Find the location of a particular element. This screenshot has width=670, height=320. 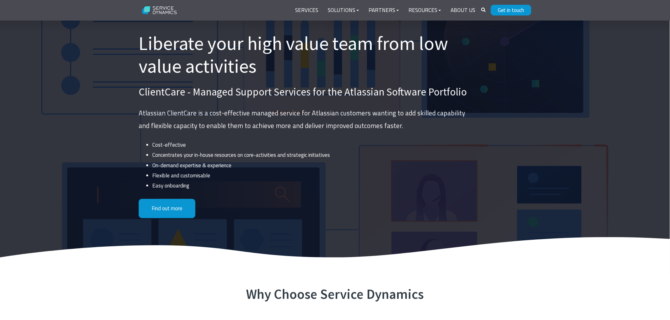

a: Solutions is located at coordinates (343, 10).